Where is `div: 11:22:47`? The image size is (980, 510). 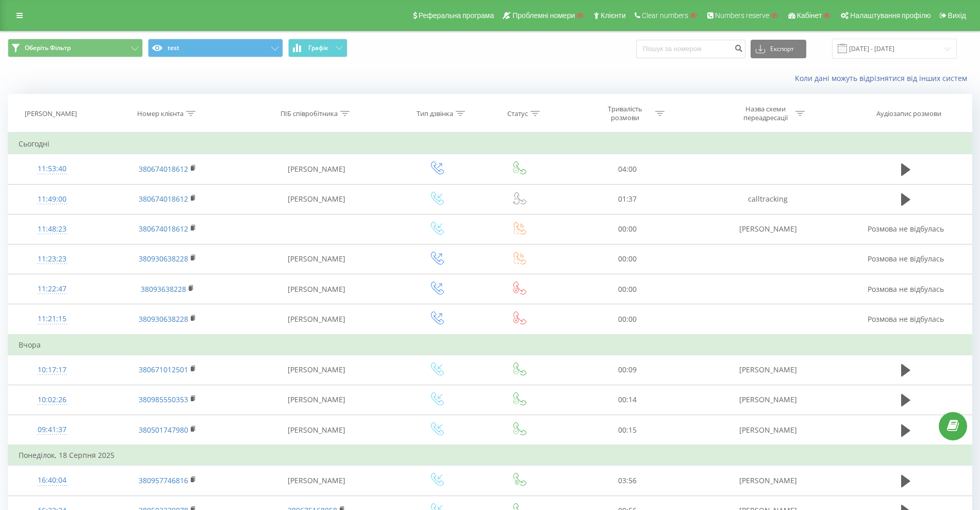
div: 11:22:47 is located at coordinates (52, 289).